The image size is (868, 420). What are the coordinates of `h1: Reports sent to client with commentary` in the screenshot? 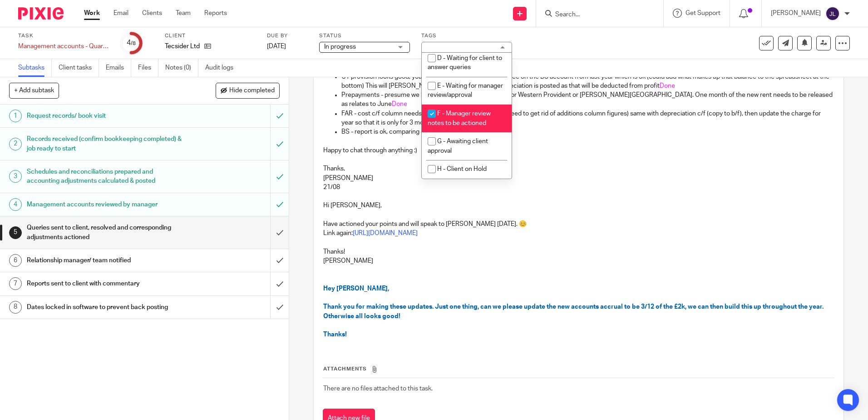 It's located at (105, 284).